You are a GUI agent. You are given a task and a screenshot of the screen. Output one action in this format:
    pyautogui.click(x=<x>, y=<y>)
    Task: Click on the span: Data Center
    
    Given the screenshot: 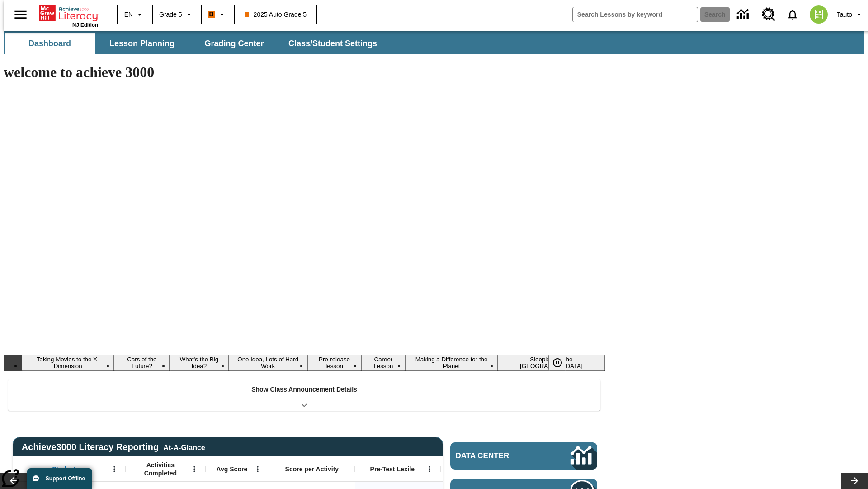 What is the action you would take?
    pyautogui.click(x=497, y=456)
    